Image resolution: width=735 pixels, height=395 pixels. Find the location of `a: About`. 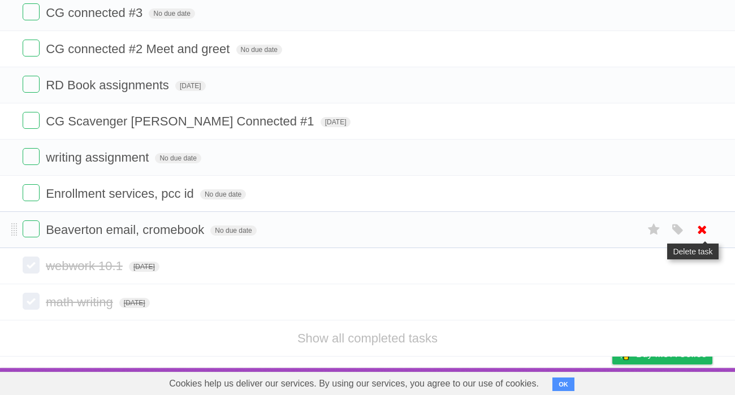

a: About is located at coordinates (474, 382).